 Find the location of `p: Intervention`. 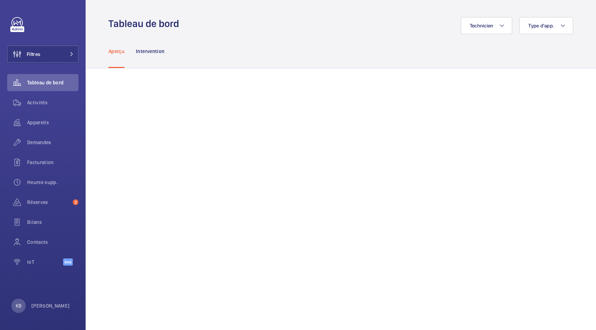

p: Intervention is located at coordinates (150, 51).